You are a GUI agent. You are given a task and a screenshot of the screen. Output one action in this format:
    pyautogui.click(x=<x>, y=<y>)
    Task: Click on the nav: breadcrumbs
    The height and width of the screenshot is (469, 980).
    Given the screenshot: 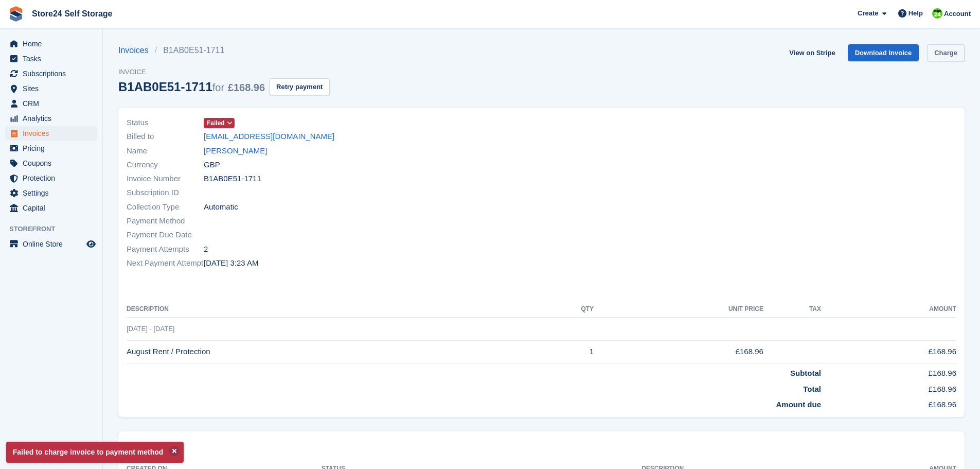 What is the action you would take?
    pyautogui.click(x=224, y=50)
    